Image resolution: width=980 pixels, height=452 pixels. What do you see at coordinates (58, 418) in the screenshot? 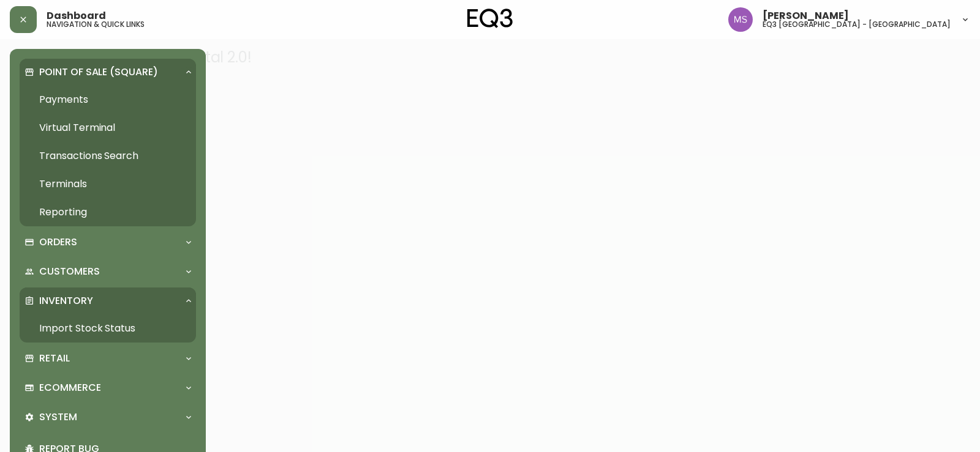
I see `p: System` at bounding box center [58, 418].